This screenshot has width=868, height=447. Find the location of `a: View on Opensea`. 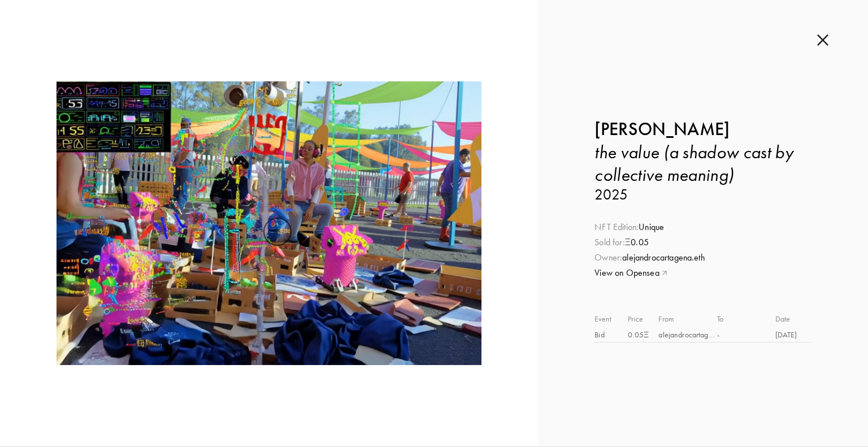

a: View on Opensea is located at coordinates (703, 273).